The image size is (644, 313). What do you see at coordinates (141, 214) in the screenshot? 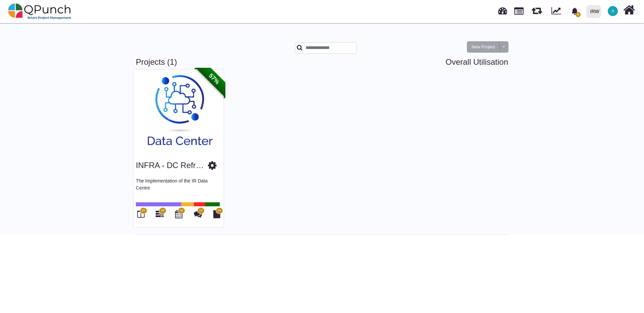
I see `i: Board` at bounding box center [141, 214].